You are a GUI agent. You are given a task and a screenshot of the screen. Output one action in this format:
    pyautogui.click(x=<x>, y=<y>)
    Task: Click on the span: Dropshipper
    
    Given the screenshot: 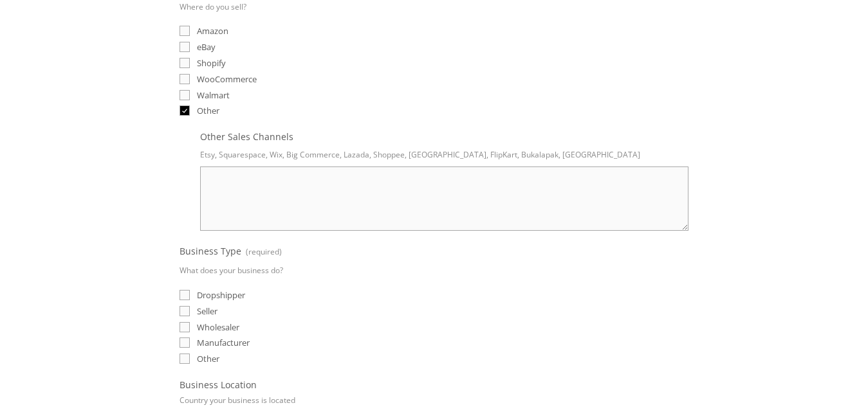 What is the action you would take?
    pyautogui.click(x=221, y=295)
    